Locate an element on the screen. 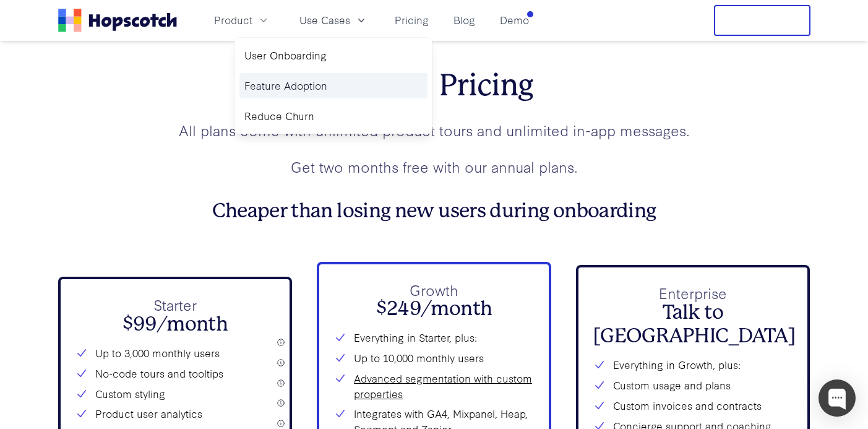 The height and width of the screenshot is (429, 868). li: Up to 3,000 monthly users is located at coordinates (175, 352).